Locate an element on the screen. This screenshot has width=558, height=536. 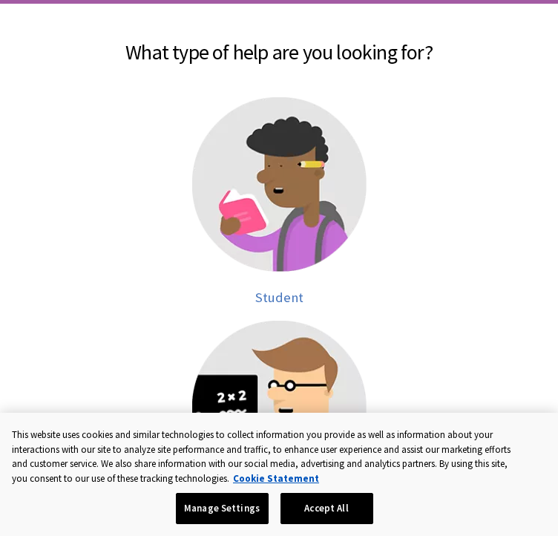
a: Student help Student is located at coordinates (279, 201).